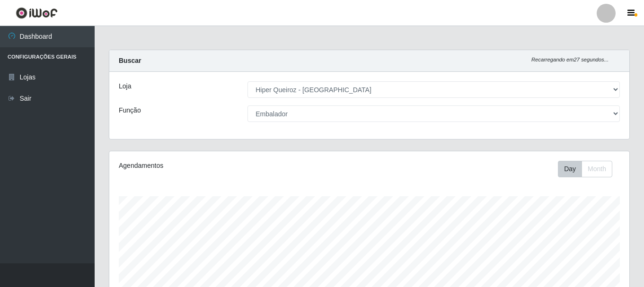 The height and width of the screenshot is (287, 644). What do you see at coordinates (130, 110) in the screenshot?
I see `label: Função` at bounding box center [130, 110].